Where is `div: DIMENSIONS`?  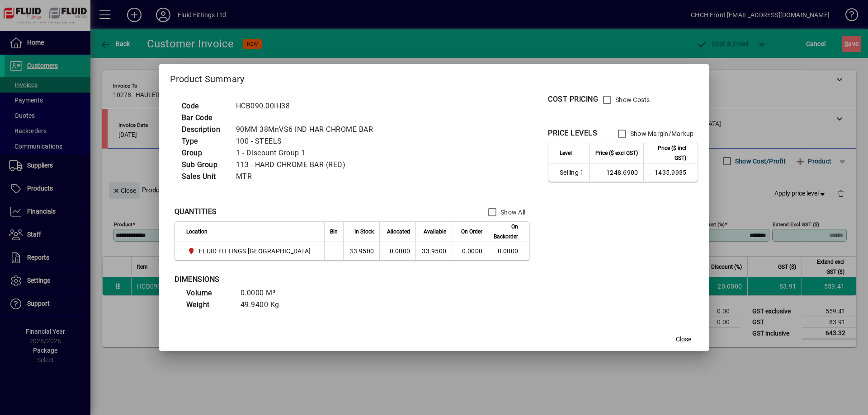 div: DIMENSIONS is located at coordinates (288, 280).